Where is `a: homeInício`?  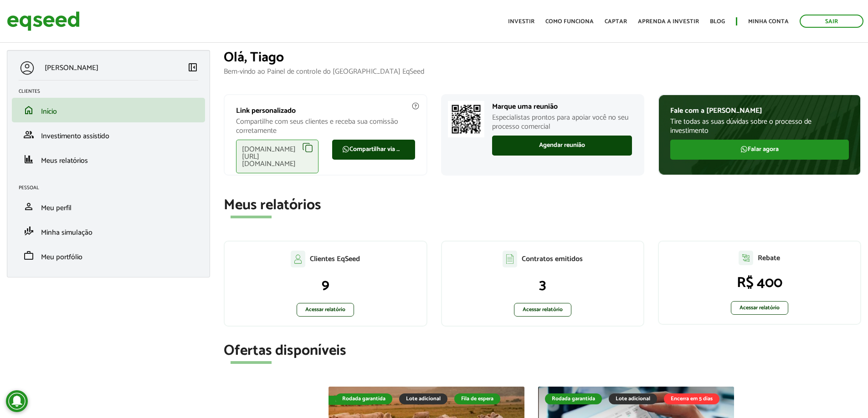 a: homeInício is located at coordinates (109, 110).